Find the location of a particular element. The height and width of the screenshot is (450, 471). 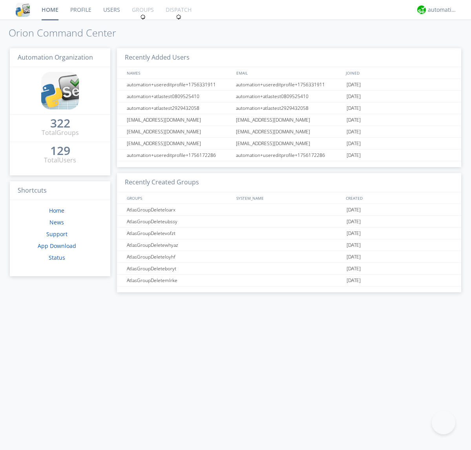

div: Total Groups is located at coordinates (60, 133).